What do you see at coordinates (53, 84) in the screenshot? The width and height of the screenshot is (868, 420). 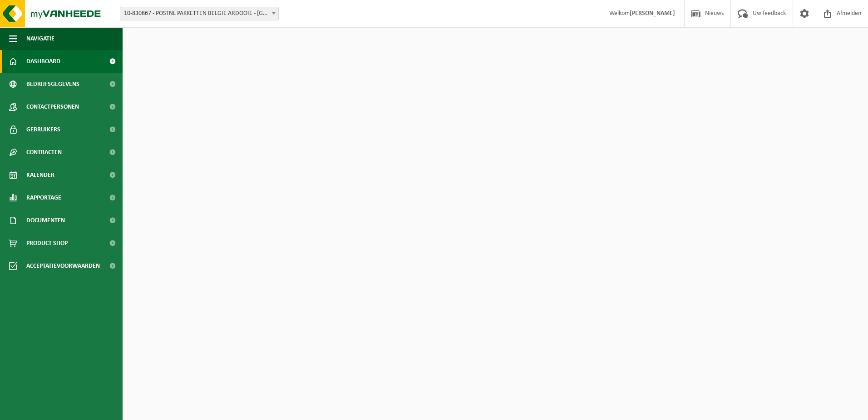 I see `span: Bedrijfsgegevens` at bounding box center [53, 84].